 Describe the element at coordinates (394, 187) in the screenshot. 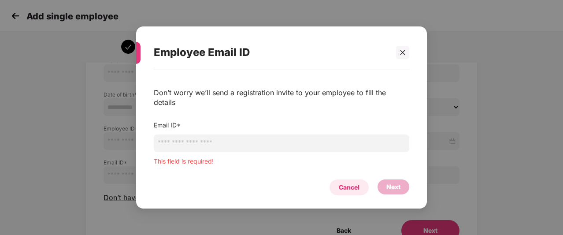

I see `div: Next` at that location.